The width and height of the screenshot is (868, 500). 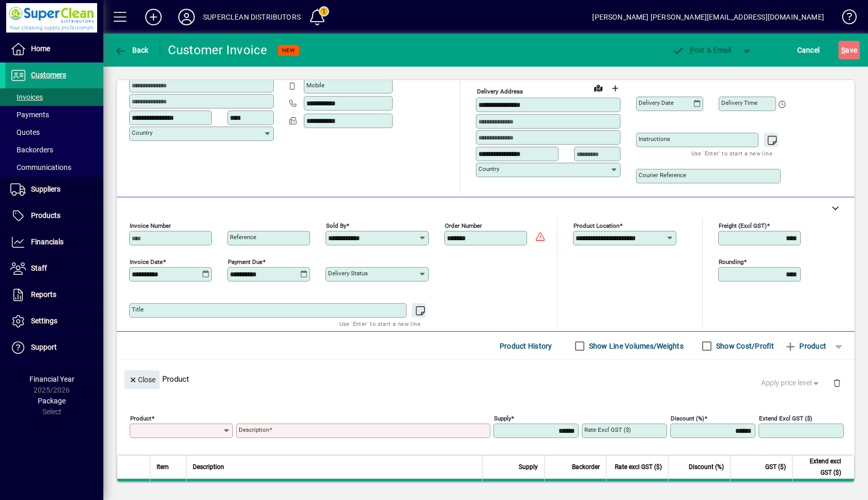 I want to click on mat-label: Extend excl GST ($), so click(x=785, y=419).